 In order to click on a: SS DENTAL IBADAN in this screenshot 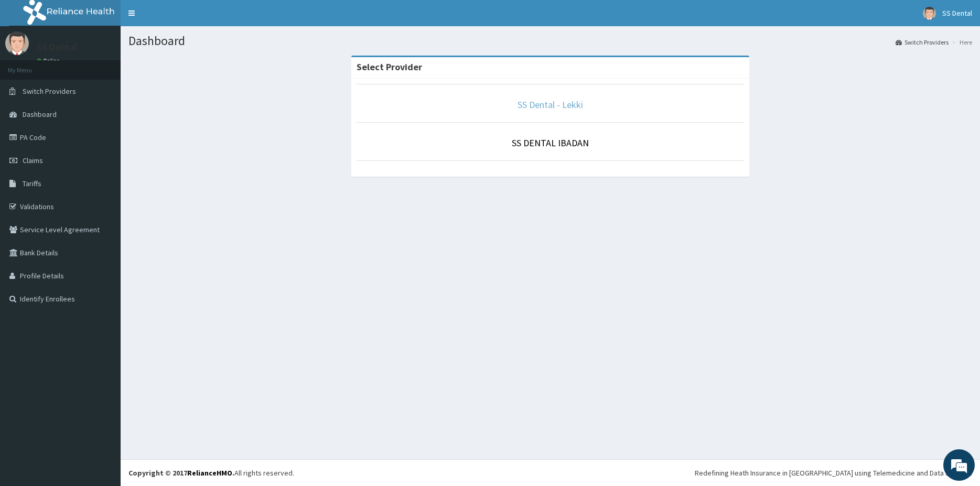, I will do `click(550, 142)`.